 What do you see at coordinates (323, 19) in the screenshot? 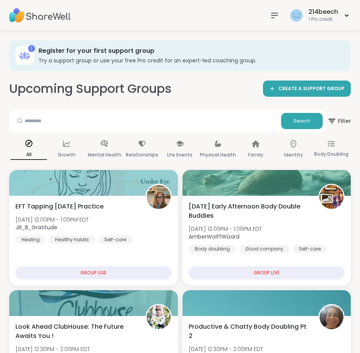
I see `div: 1 Pro credit` at bounding box center [323, 19].